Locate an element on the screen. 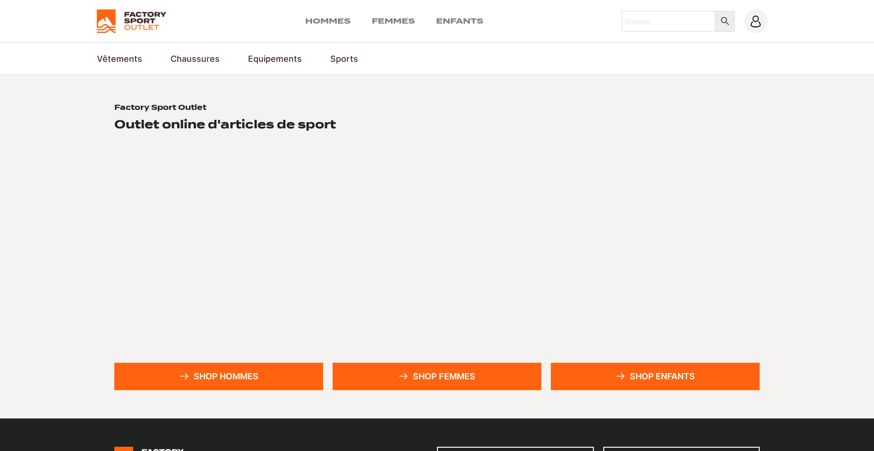  a: Sports is located at coordinates (344, 59).